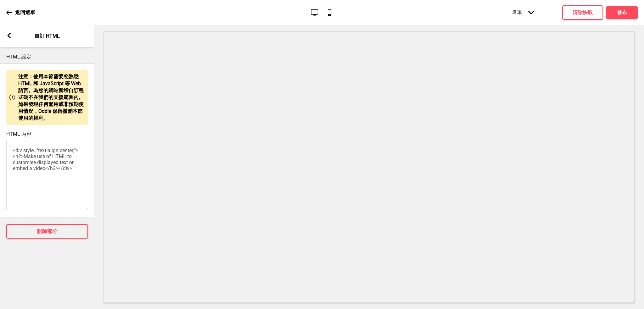  What do you see at coordinates (583, 13) in the screenshot?
I see `button: 清除快取` at bounding box center [583, 13].